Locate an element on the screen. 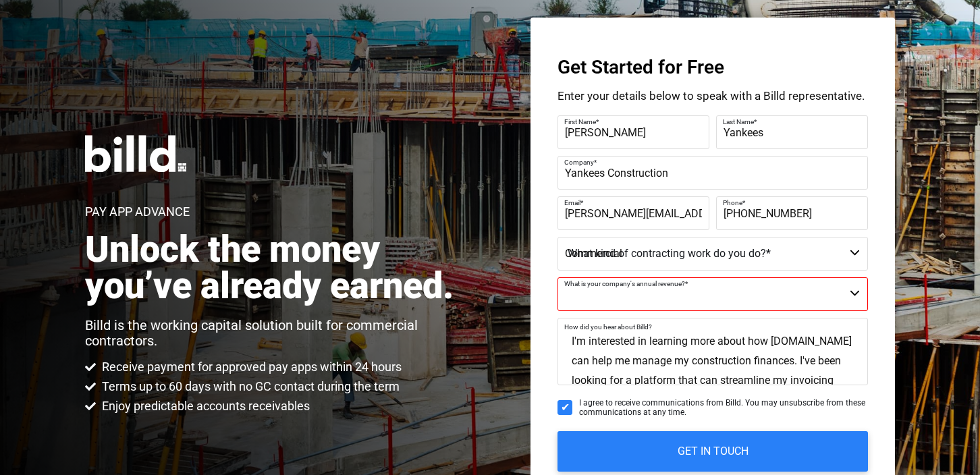 The image size is (980, 475). h1: Pay App Advance is located at coordinates (137, 212).